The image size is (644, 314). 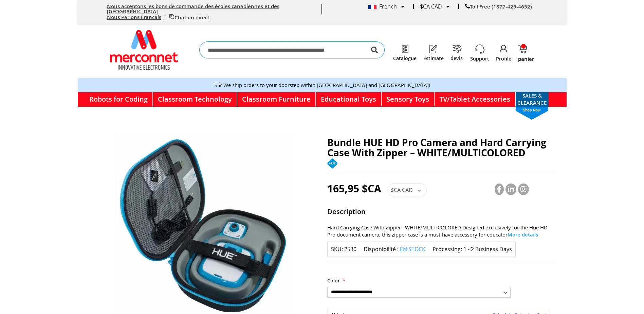 I want to click on img: French.png, so click(x=373, y=8).